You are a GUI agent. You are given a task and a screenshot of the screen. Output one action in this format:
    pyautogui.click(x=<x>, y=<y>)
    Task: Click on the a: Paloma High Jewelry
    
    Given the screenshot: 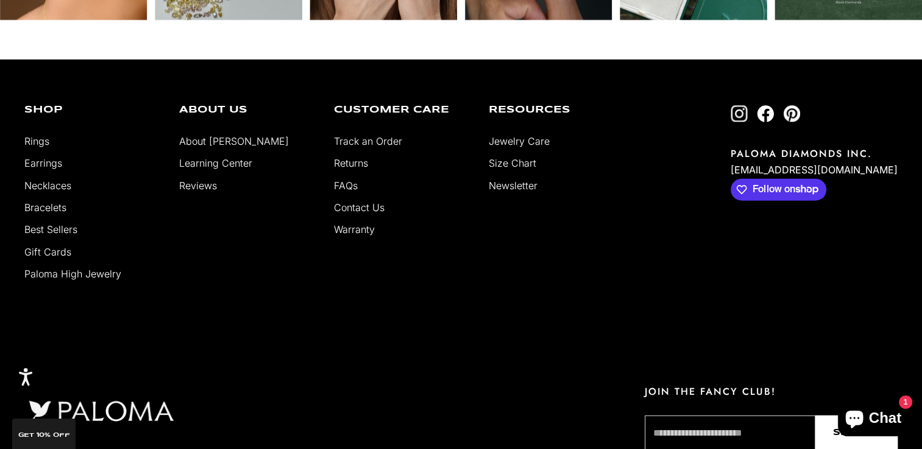 What is the action you would take?
    pyautogui.click(x=72, y=274)
    